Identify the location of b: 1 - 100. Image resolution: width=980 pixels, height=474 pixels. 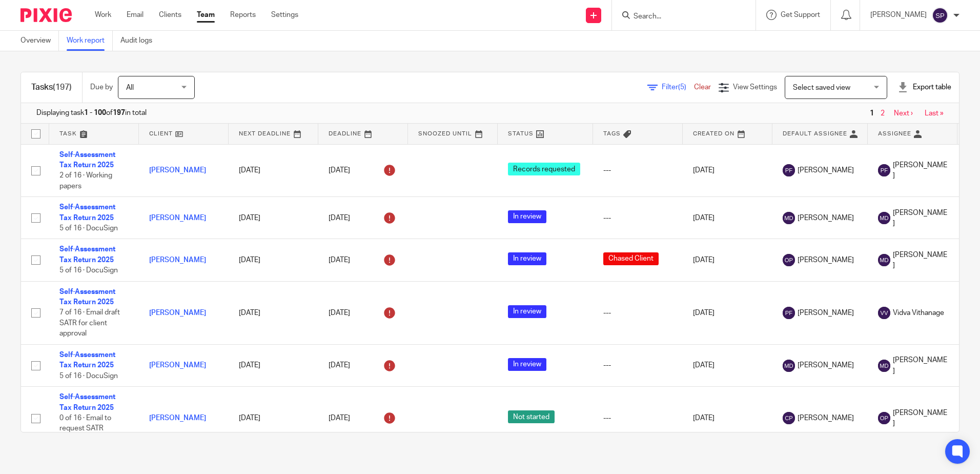
(95, 113).